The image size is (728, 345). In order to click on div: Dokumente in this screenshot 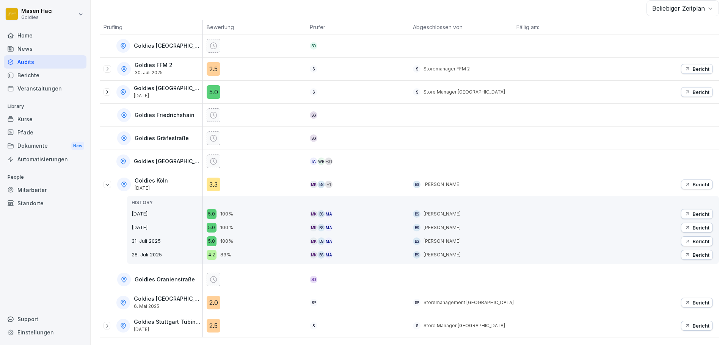, I will do `click(45, 146)`.